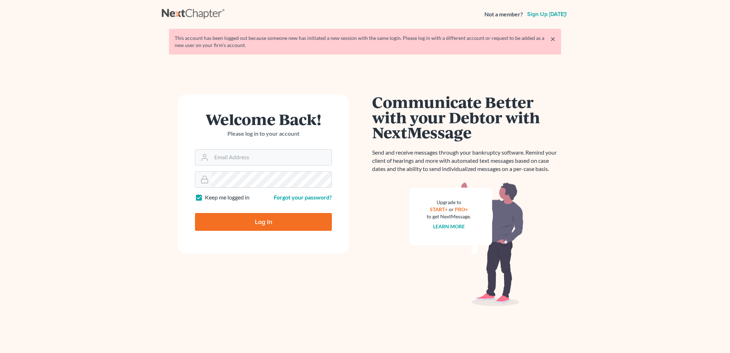  What do you see at coordinates (263, 134) in the screenshot?
I see `p: Please log in to your account` at bounding box center [263, 134].